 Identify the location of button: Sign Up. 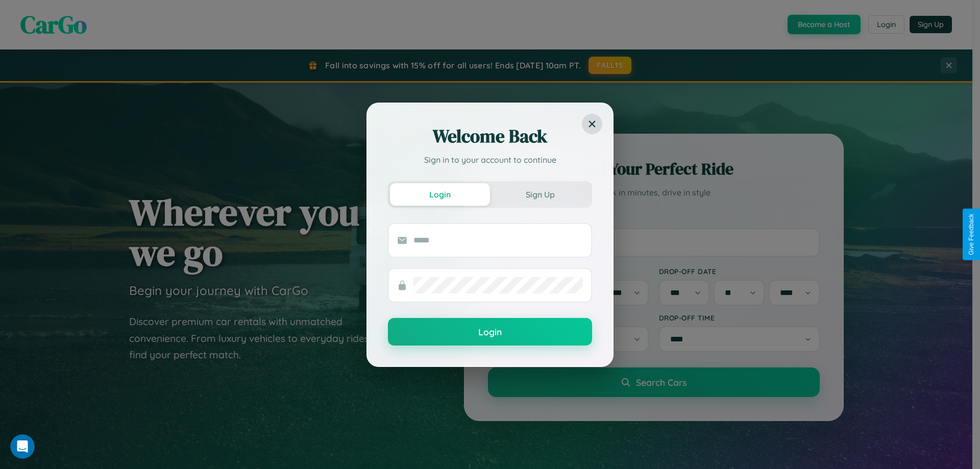
(540, 194).